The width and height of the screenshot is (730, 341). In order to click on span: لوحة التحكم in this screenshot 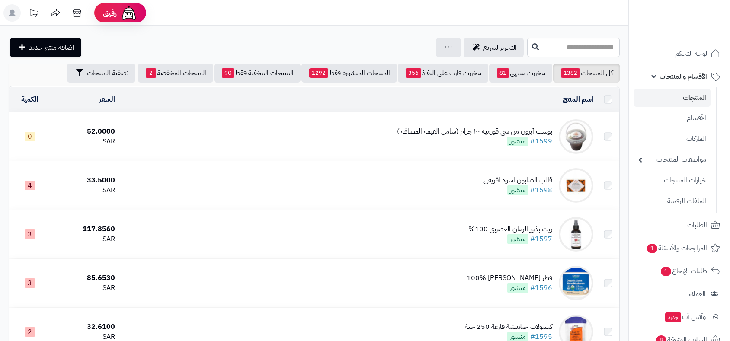, I will do `click(691, 54)`.